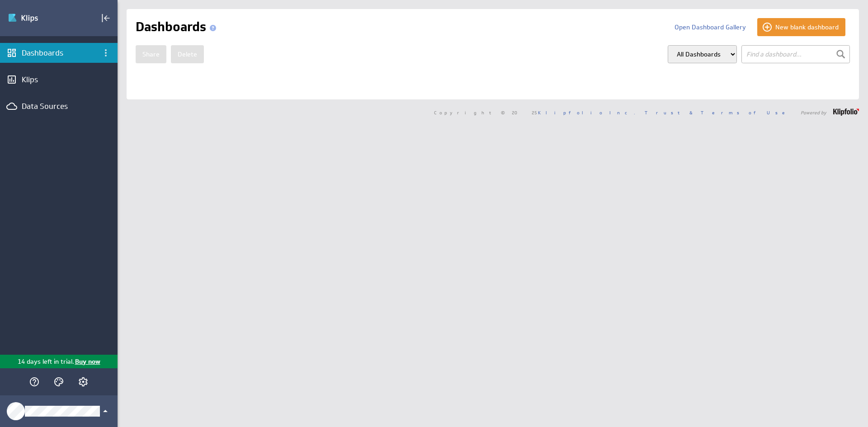  Describe the element at coordinates (846, 112) in the screenshot. I see `img: logo-footer.png` at that location.